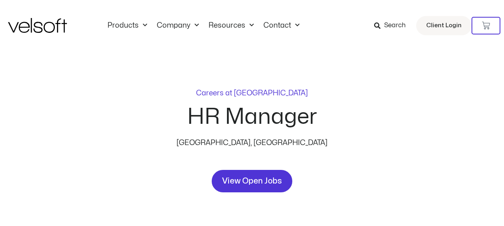 Image resolution: width=504 pixels, height=226 pixels. I want to click on a: ResourcesMenu Toggle, so click(231, 26).